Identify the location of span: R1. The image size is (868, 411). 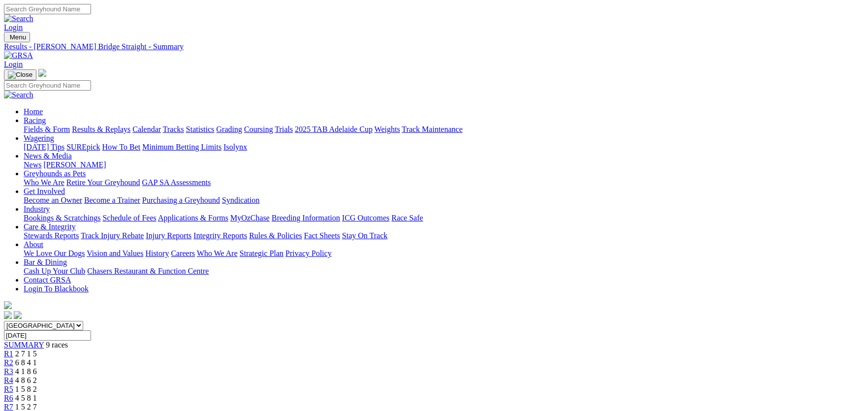
(8, 353).